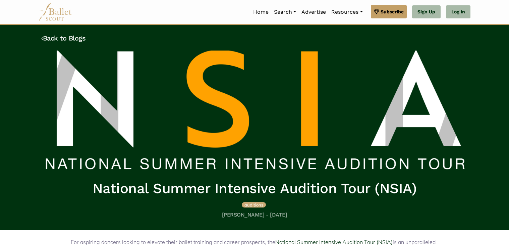  What do you see at coordinates (254, 205) in the screenshot?
I see `a: auditions` at bounding box center [254, 205].